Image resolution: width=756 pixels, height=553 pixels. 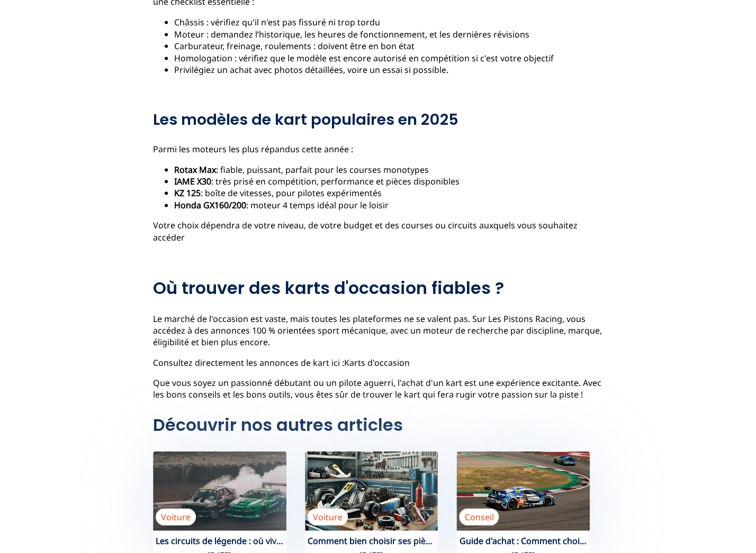 I want to click on strong: KZ 125, so click(x=188, y=192).